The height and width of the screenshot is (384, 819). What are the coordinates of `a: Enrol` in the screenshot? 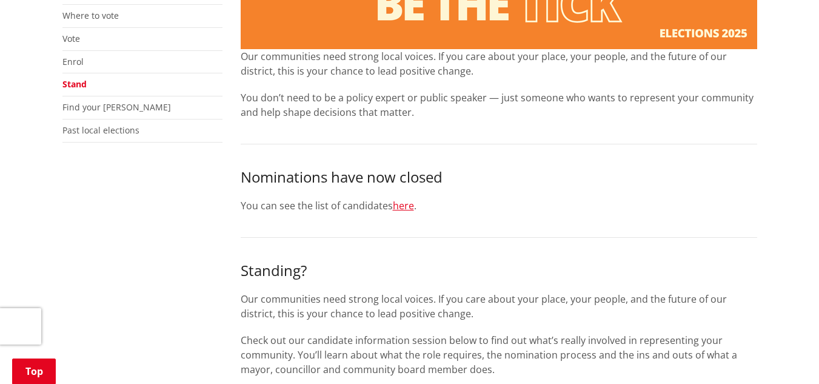 It's located at (73, 61).